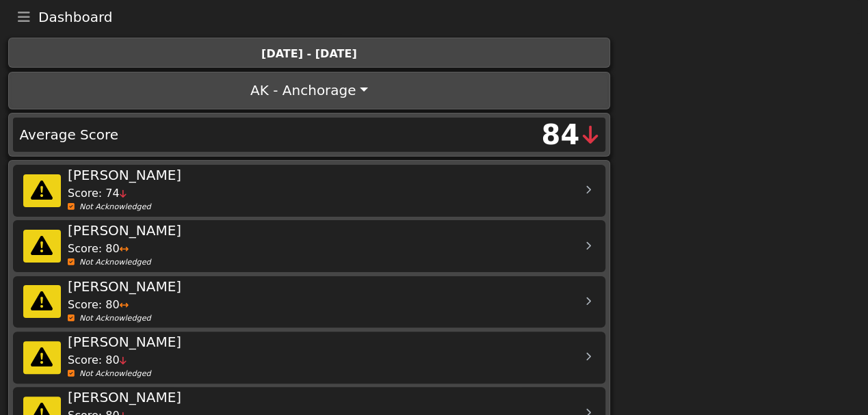  Describe the element at coordinates (162, 135) in the screenshot. I see `div: Average Score` at that location.